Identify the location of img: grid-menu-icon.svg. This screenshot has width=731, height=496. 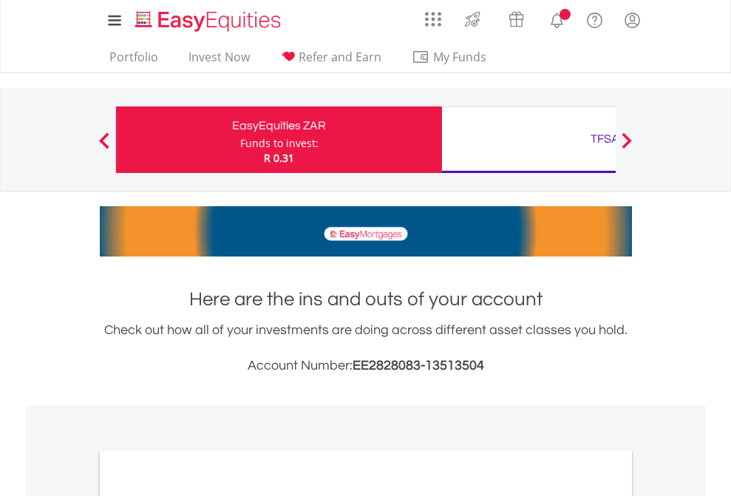
(433, 19).